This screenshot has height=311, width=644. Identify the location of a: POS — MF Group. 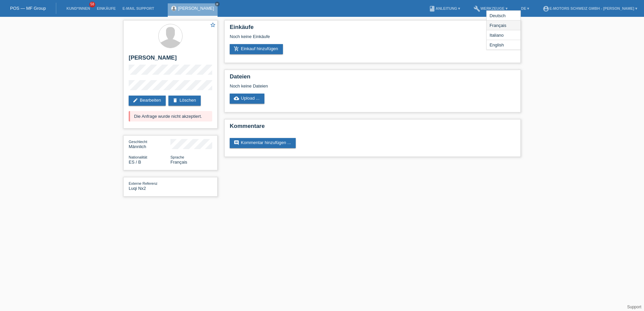
(28, 8).